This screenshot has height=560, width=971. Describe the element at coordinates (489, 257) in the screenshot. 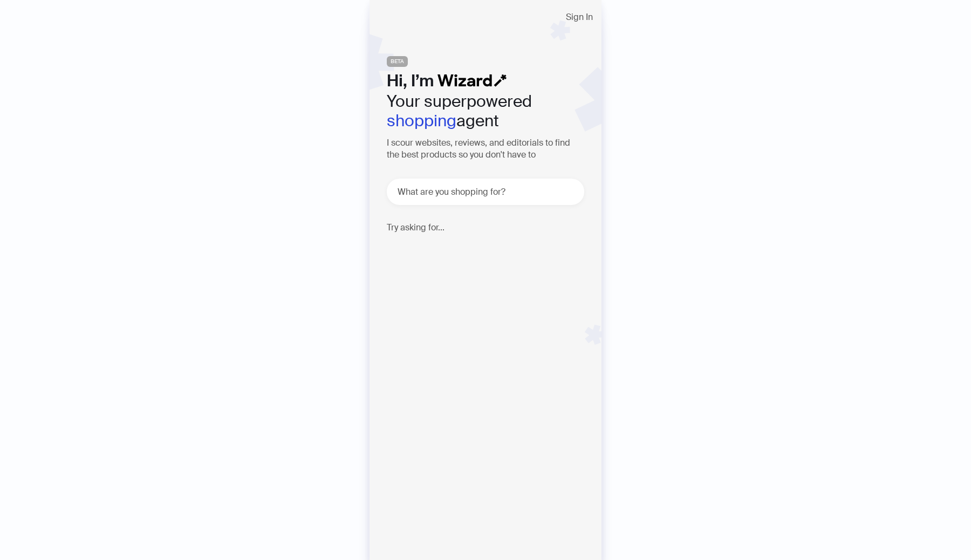

I see `p: Face wash that contains hyaluronic acid 🧼` at that location.